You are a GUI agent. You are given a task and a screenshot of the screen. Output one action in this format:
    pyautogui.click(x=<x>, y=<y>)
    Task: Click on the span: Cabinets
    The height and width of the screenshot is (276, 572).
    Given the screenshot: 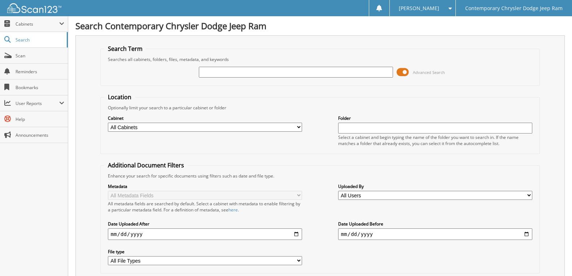 What is the action you would take?
    pyautogui.click(x=37, y=24)
    